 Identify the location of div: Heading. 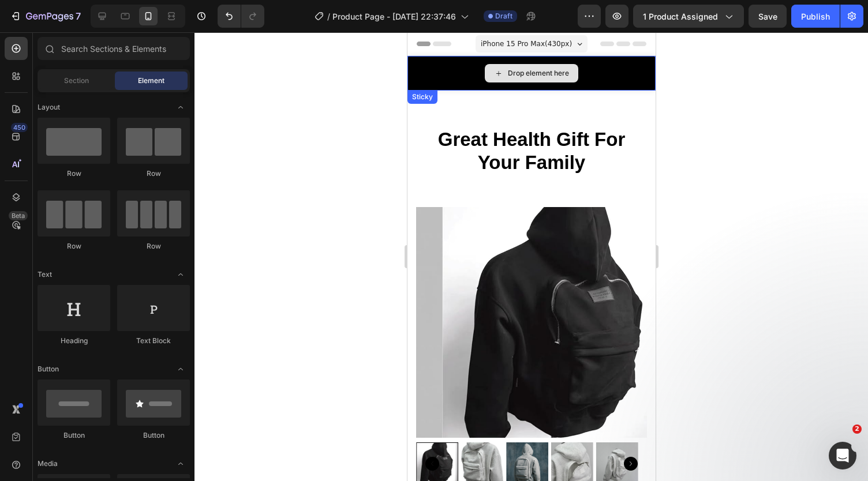
(74, 341).